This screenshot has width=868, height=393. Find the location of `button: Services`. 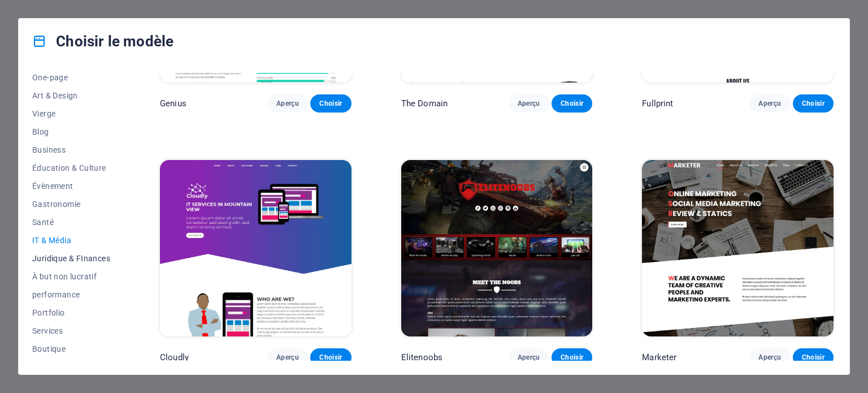

button: Services is located at coordinates (71, 331).